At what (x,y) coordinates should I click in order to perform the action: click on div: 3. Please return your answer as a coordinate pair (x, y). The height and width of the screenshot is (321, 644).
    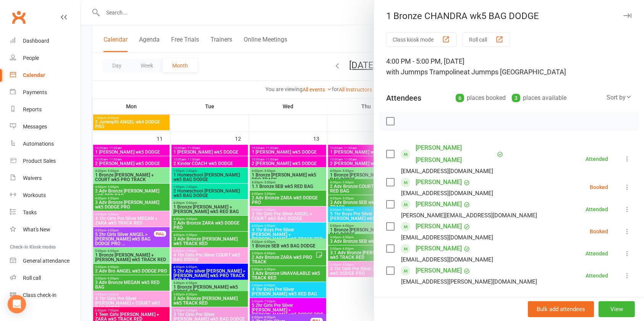
    Looking at the image, I should click on (516, 98).